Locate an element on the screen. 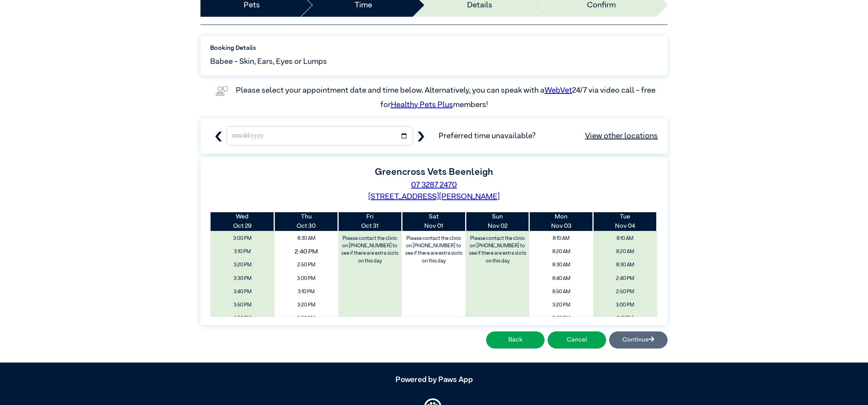  span: 07 3287 2470 is located at coordinates (434, 185).